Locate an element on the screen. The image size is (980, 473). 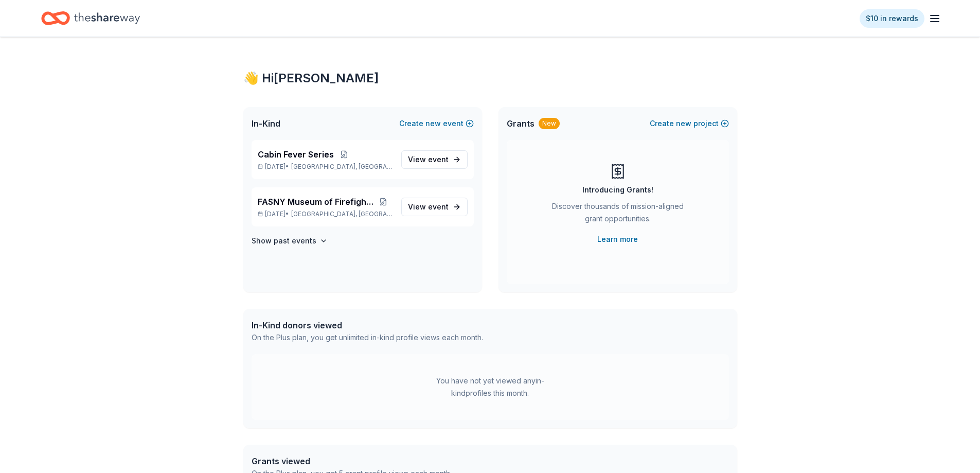
button: Createnewevent is located at coordinates (436, 123).